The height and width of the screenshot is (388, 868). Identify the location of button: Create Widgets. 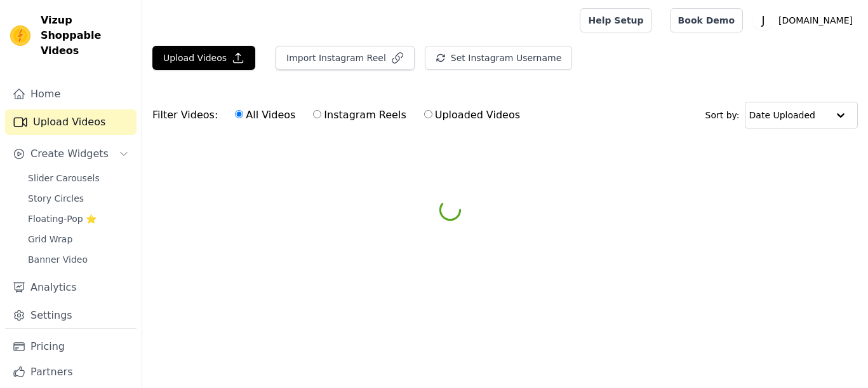
(70, 154).